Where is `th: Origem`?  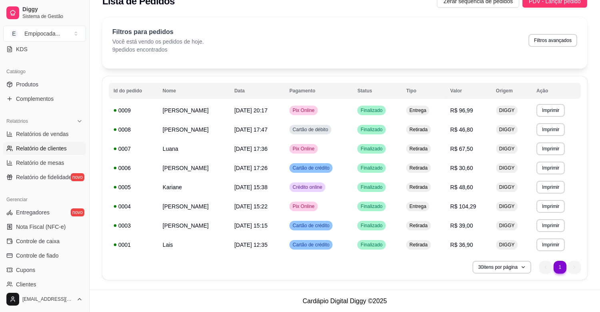
th: Origem is located at coordinates (511, 91).